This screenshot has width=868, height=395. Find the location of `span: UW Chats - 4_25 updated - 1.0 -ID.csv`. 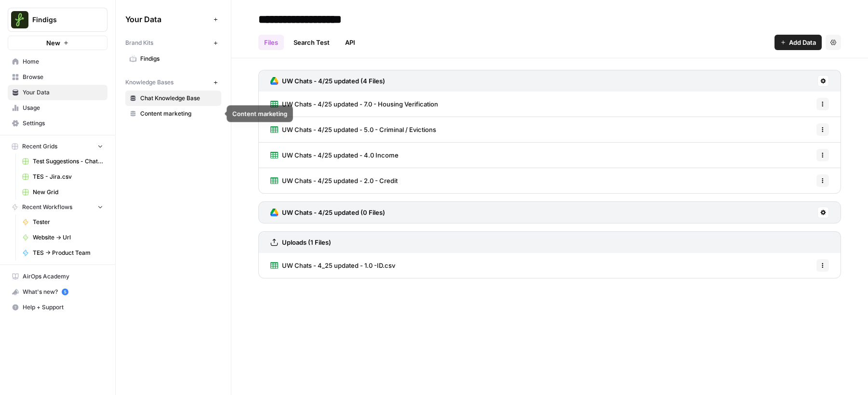

span: UW Chats - 4_25 updated - 1.0 -ID.csv is located at coordinates (338, 265).